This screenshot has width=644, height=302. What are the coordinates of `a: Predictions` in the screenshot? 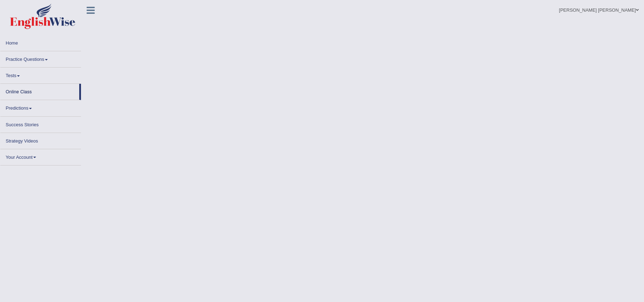 It's located at (41, 107).